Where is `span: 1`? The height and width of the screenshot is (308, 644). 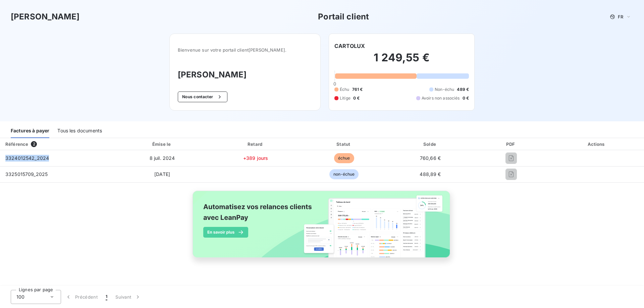
span: 1 is located at coordinates (106, 297).